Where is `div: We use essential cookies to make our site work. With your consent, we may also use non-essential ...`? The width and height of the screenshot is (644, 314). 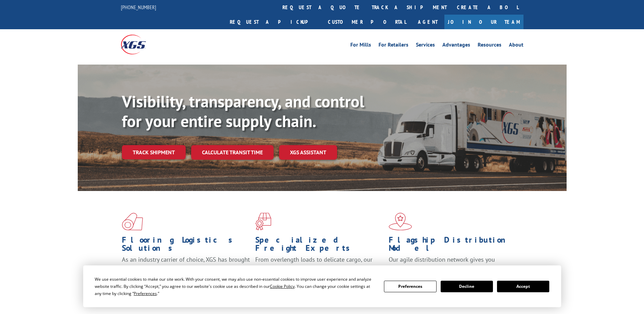 div: We use essential cookies to make our site work. With your consent, we may also use non-essential ... is located at coordinates (235, 286).